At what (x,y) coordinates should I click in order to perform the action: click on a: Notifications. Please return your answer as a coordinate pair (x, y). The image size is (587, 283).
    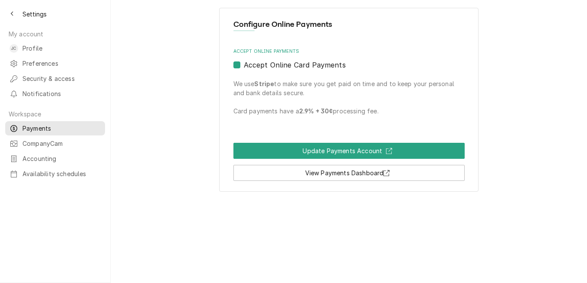
    Looking at the image, I should click on (55, 93).